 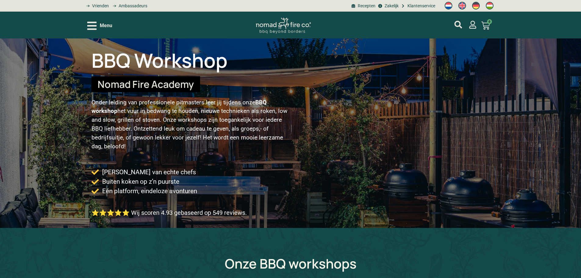 I want to click on img: Hongaars, so click(x=489, y=5).